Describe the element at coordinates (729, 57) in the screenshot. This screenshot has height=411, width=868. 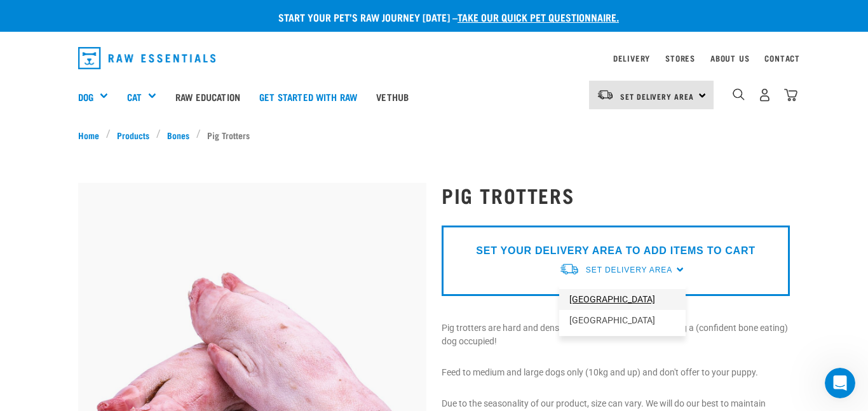
I see `a: About Us` at that location.